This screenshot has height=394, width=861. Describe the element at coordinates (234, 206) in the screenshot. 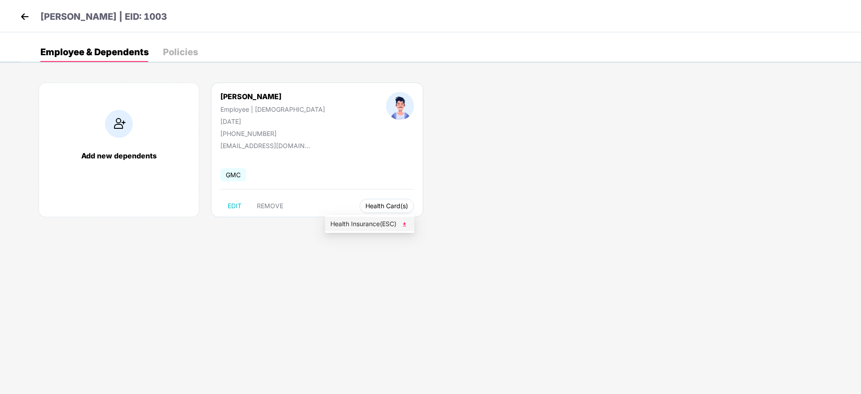

I see `button: EDIT` at that location.